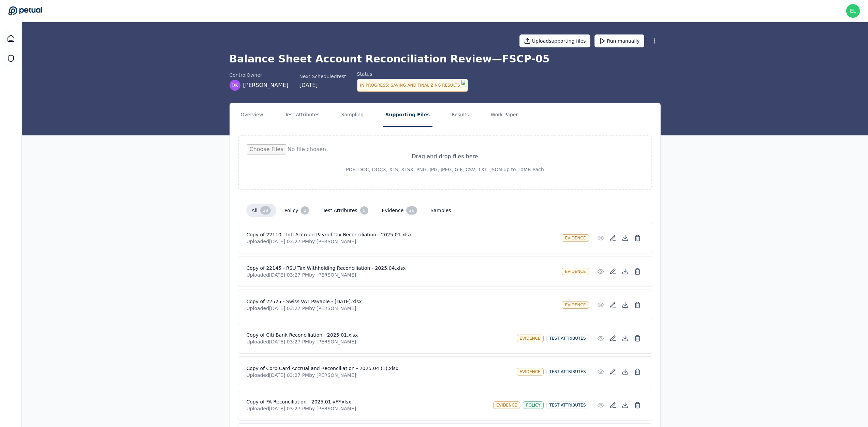 This screenshot has height=427, width=868. Describe the element at coordinates (619, 41) in the screenshot. I see `button: Run manually` at that location.